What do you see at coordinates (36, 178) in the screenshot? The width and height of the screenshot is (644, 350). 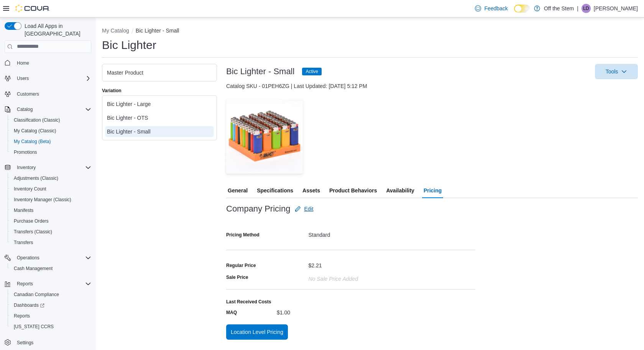 I see `a: Adjustments (Classic)` at bounding box center [36, 178].